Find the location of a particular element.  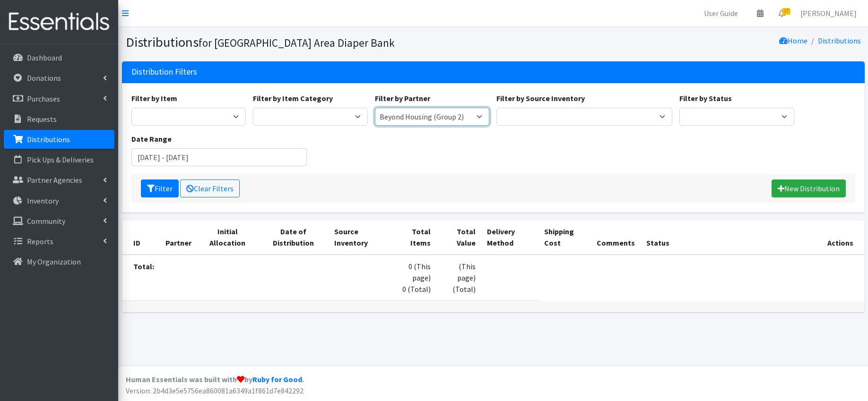

label: Filter by Status is located at coordinates (706, 98).